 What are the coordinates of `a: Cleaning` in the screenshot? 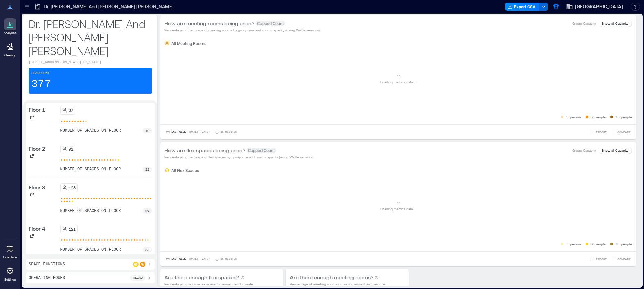 It's located at (10, 49).